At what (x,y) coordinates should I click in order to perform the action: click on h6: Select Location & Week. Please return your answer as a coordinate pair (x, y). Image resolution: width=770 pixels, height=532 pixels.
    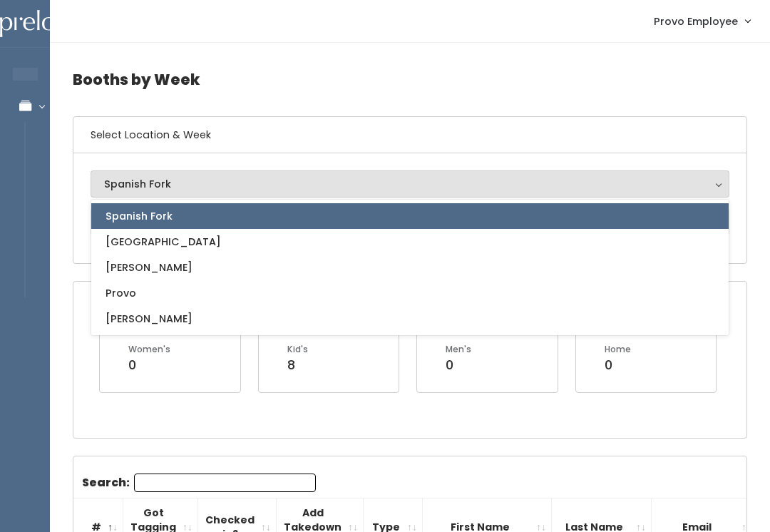
    Looking at the image, I should click on (410, 135).